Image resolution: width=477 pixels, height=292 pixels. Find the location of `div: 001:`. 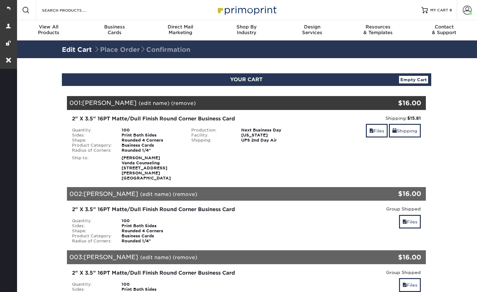

div: 001: is located at coordinates (217, 103).